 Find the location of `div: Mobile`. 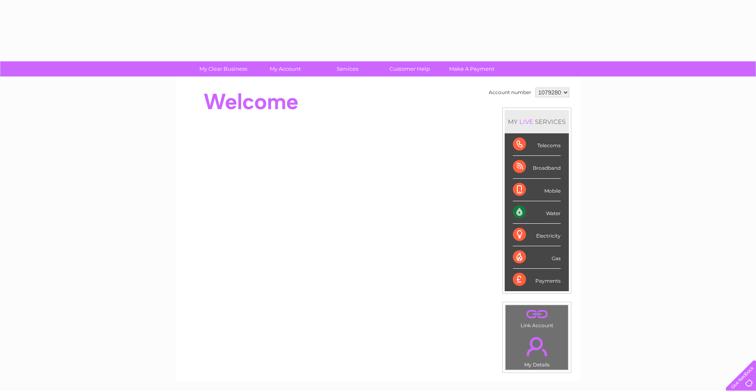

div: Mobile is located at coordinates (537, 190).